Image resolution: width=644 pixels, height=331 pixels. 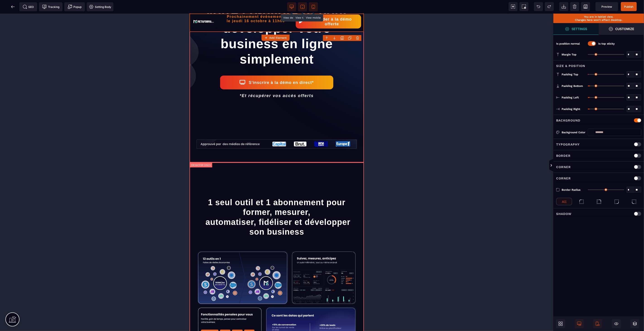 I want to click on span: Padding Top, so click(x=570, y=74).